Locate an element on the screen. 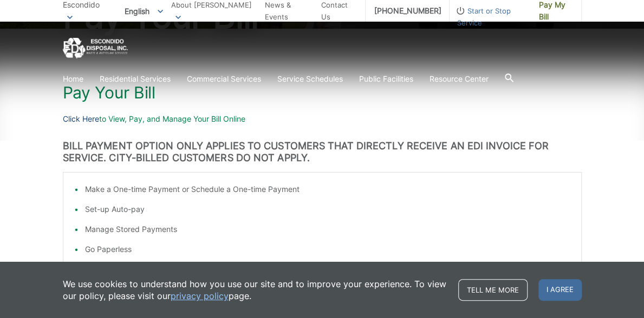 The width and height of the screenshot is (644, 318). a: EDCD logo. Return to the homepage. is located at coordinates (96, 48).